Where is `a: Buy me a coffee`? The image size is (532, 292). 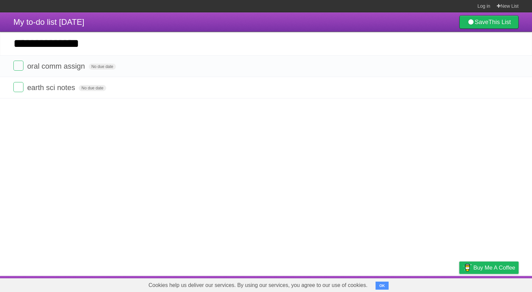
a: Buy me a coffee is located at coordinates (489, 268).